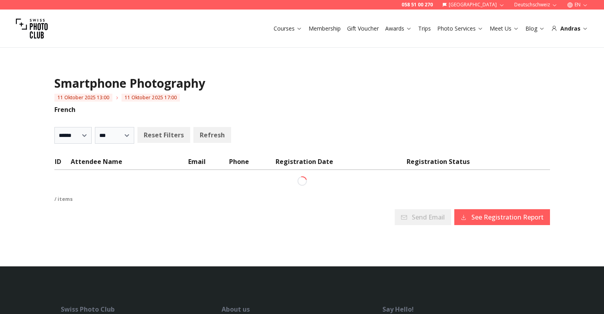 This screenshot has height=314, width=604. Describe the element at coordinates (504, 29) in the screenshot. I see `a: Meet Us` at that location.